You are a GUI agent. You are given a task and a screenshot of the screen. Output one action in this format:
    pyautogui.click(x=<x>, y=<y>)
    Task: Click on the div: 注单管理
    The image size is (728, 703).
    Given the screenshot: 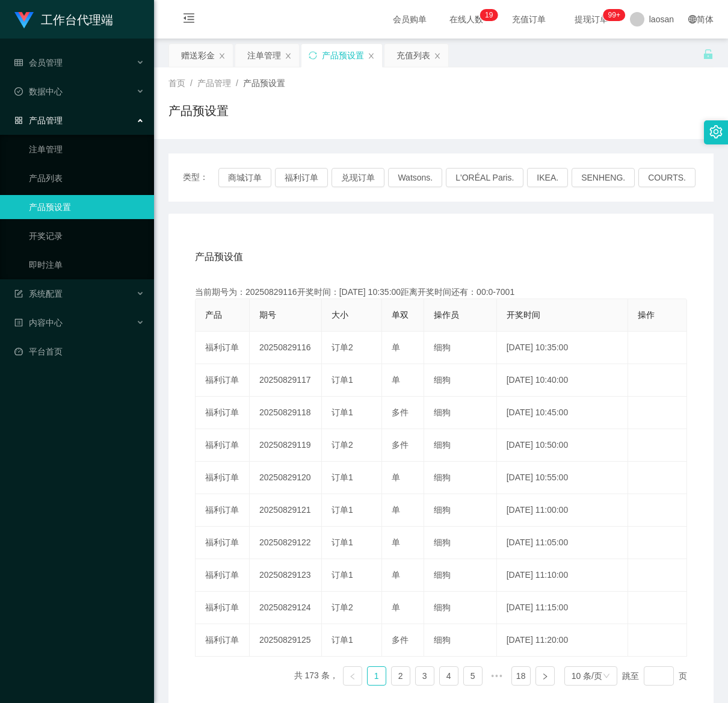 What is the action you would take?
    pyautogui.click(x=264, y=56)
    